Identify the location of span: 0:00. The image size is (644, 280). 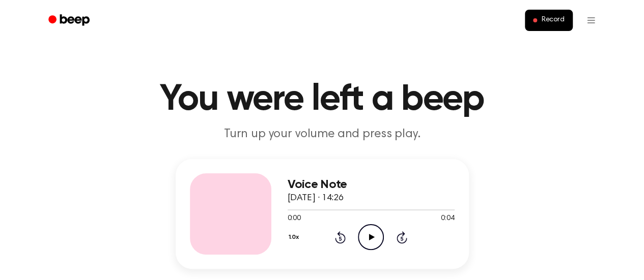
(294, 219).